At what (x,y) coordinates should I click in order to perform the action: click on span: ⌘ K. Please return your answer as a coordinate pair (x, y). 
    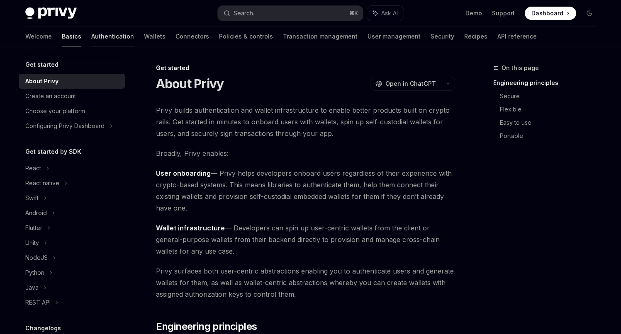
    Looking at the image, I should click on (353, 13).